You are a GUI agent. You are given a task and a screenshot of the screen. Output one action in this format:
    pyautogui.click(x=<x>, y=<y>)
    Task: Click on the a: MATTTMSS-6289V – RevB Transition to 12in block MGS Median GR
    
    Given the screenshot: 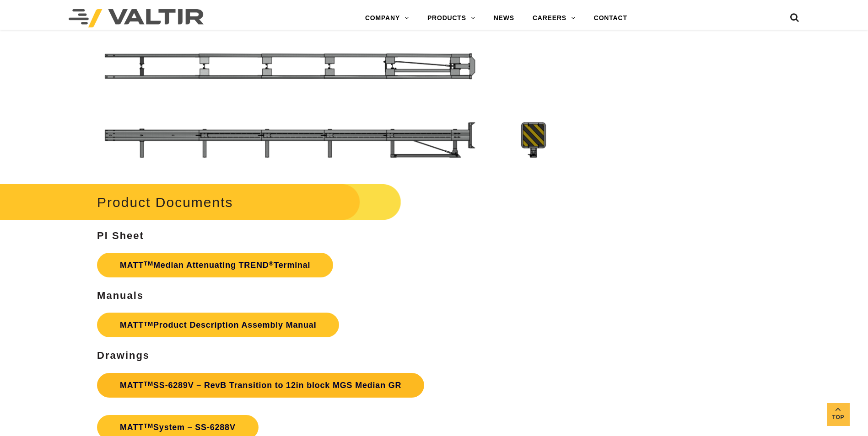 What is the action you would take?
    pyautogui.click(x=260, y=385)
    